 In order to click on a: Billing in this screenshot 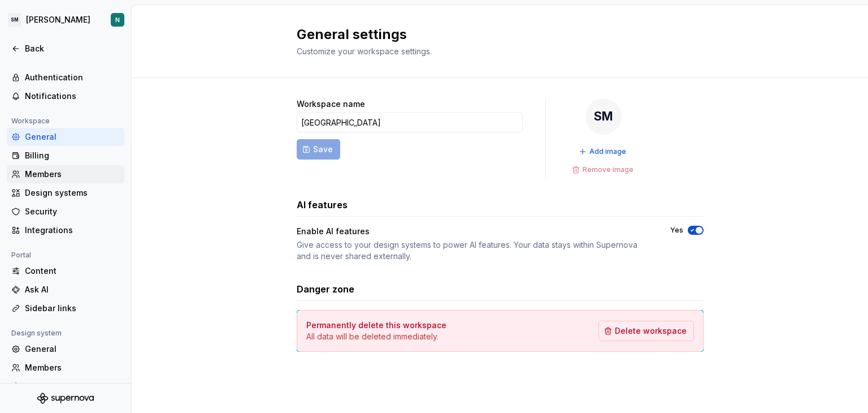, I will do `click(66, 155)`.